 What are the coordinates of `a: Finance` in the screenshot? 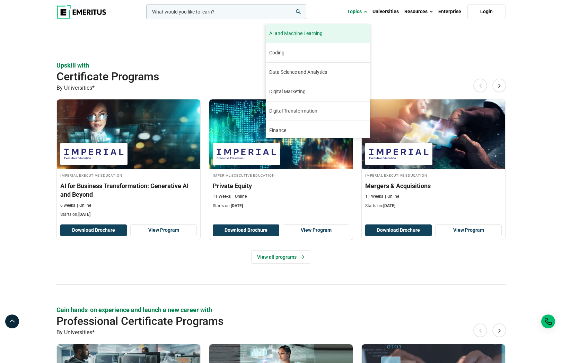 It's located at (318, 130).